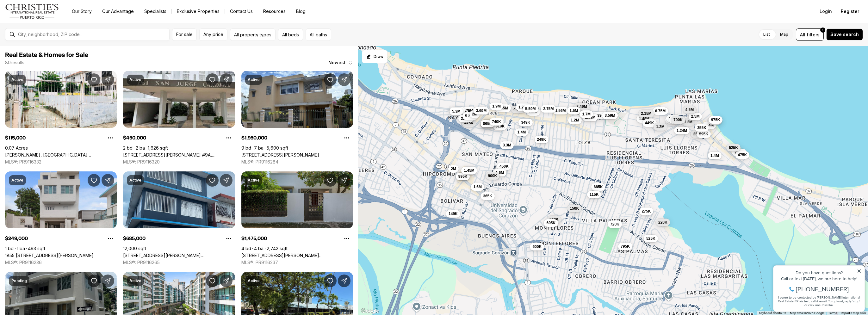 The image size is (868, 315). Describe the element at coordinates (614, 224) in the screenshot. I see `span: 720K` at that location.